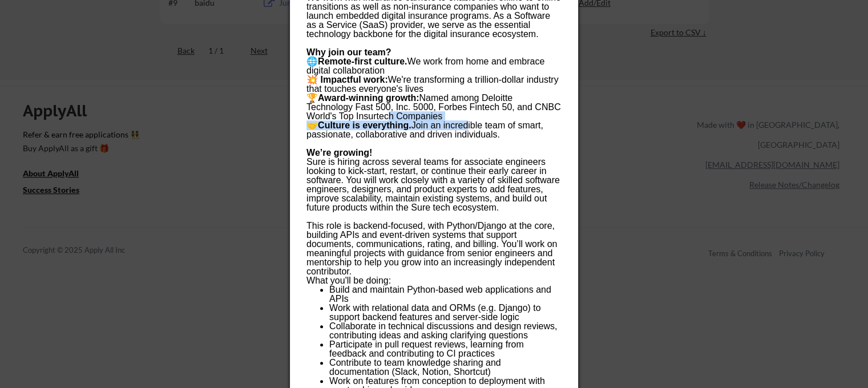 Image resolution: width=868 pixels, height=388 pixels. What do you see at coordinates (339, 153) in the screenshot?
I see `b: We’re growing!` at bounding box center [339, 153].